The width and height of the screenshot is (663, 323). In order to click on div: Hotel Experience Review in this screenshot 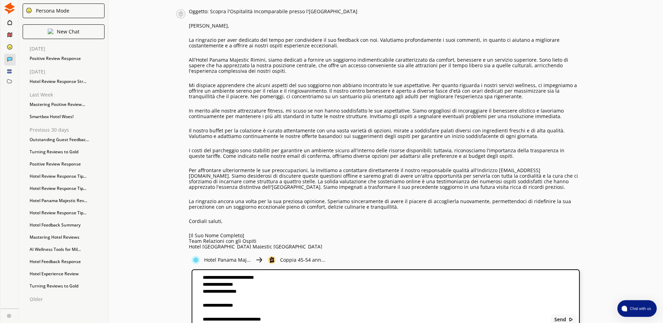, I will do `click(67, 274)`.